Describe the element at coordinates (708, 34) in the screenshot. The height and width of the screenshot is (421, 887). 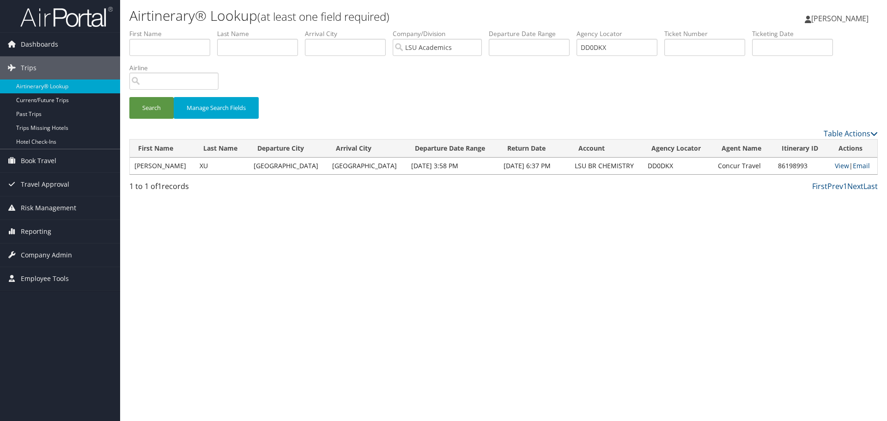
I see `label: Ticket Number` at that location.